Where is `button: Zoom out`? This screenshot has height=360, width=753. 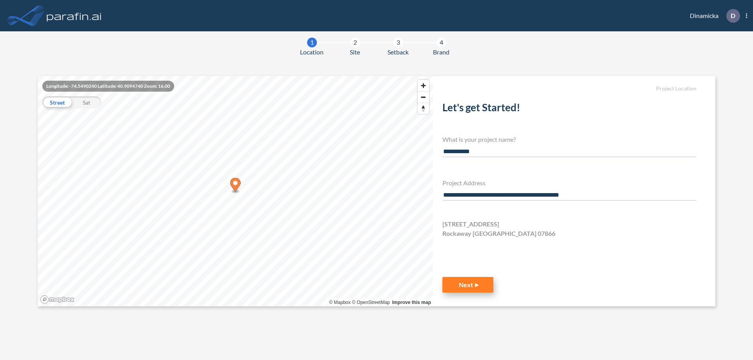 button: Zoom out is located at coordinates (423, 97).